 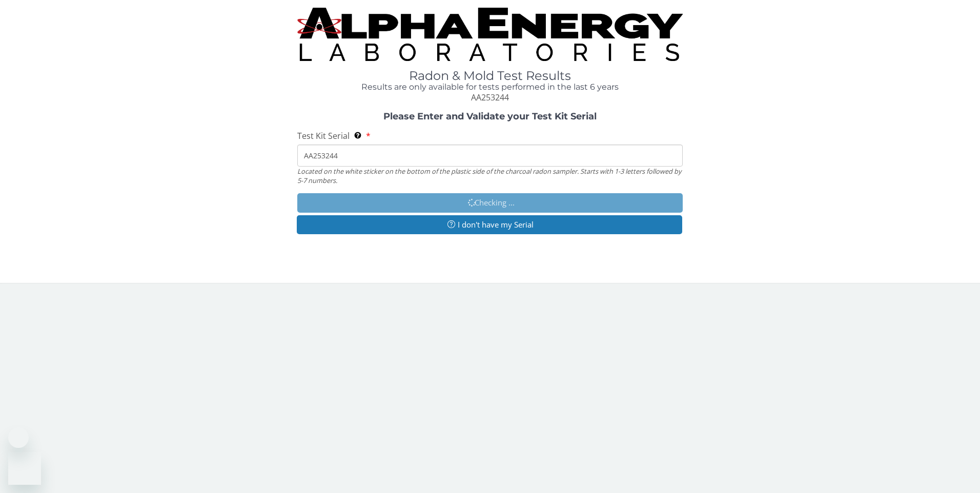 I want to click on h1: Radon & Mold Test Results, so click(x=490, y=76).